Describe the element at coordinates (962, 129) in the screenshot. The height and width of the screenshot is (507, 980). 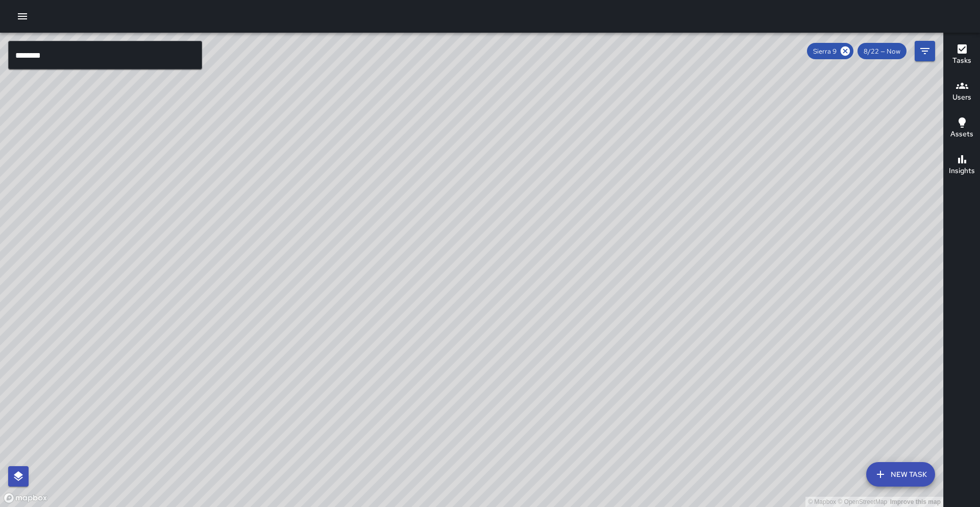
I see `button: Assets` at that location.